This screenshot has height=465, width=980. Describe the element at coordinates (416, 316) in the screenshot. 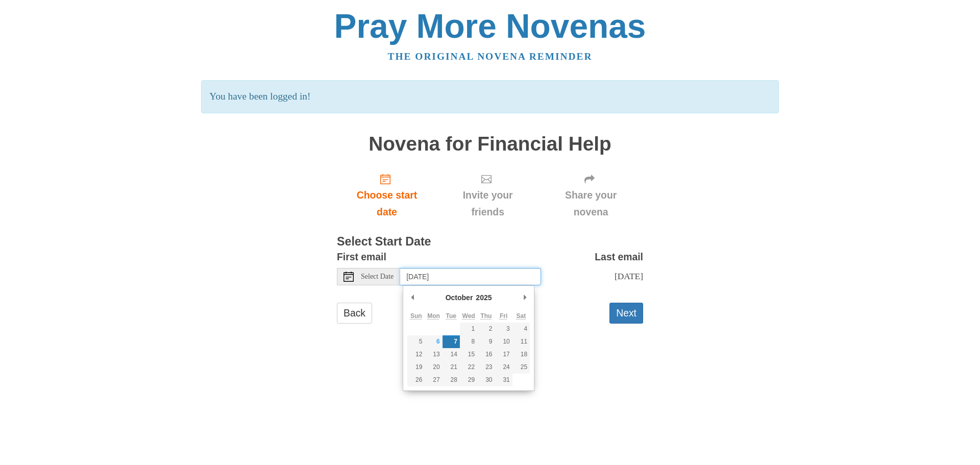

I see `abbr: Sunday` at that location.